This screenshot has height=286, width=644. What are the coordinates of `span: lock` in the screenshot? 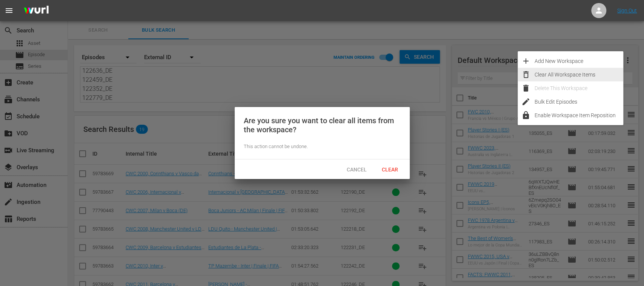 It's located at (526, 115).